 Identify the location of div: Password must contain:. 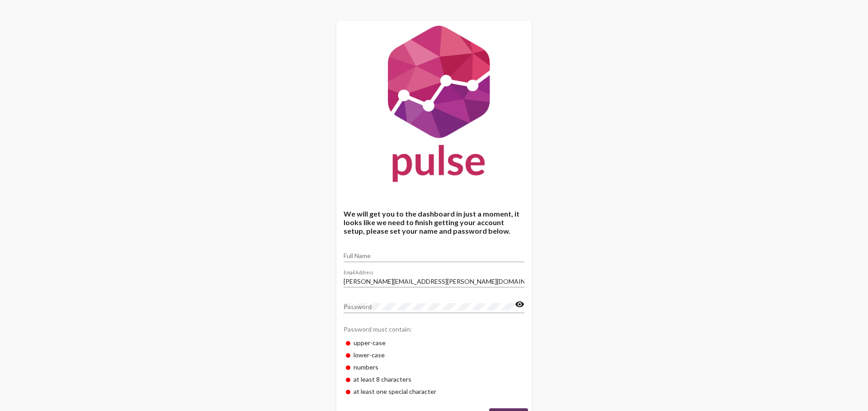
(434, 329).